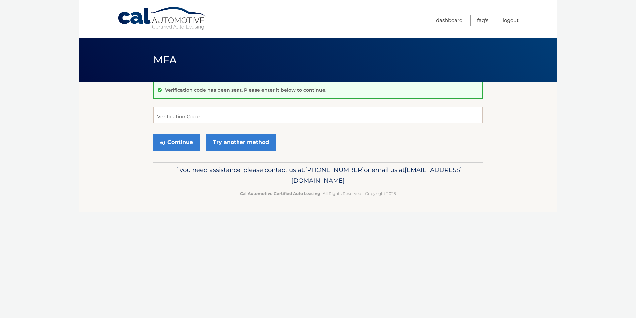 The height and width of the screenshot is (318, 636). I want to click on a: Cal Automotive, so click(162, 18).